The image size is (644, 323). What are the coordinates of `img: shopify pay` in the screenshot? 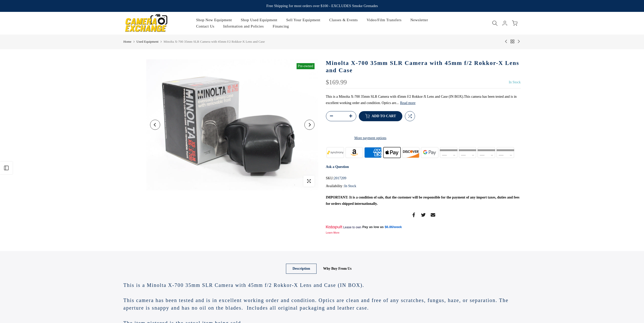 It's located at (486, 153).